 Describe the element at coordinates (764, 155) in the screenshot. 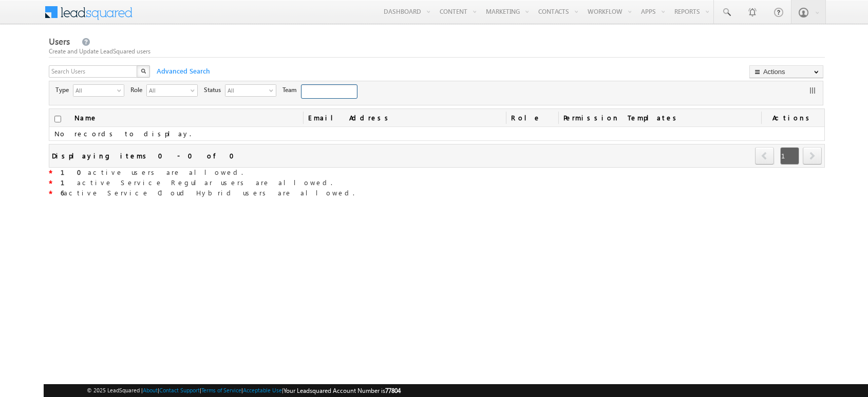

I see `span: prev` at that location.